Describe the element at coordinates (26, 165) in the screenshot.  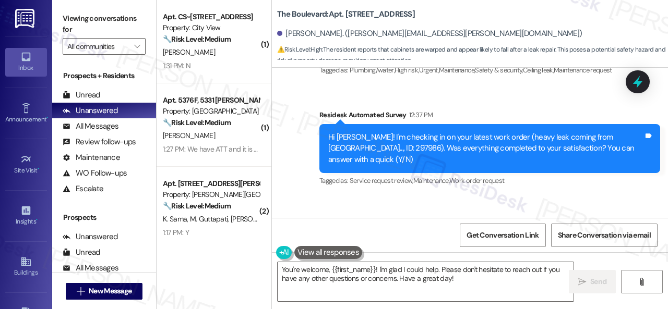
I see `a: Site Visit •` at that location.